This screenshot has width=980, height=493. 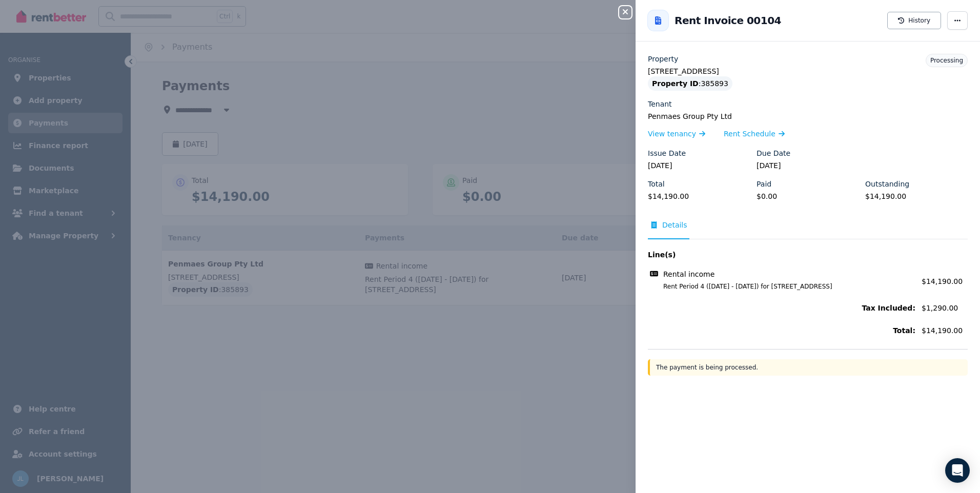 I want to click on span: Property ID, so click(x=675, y=84).